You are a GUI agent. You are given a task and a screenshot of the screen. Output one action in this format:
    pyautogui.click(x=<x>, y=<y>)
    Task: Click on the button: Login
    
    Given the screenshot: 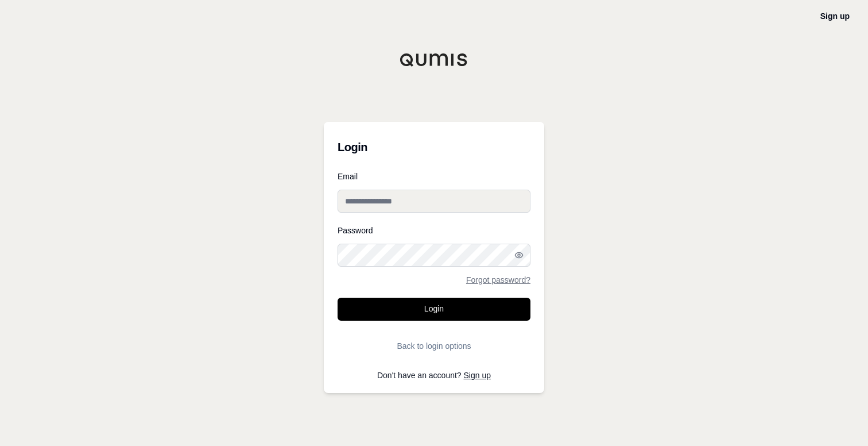 What is the action you would take?
    pyautogui.click(x=434, y=309)
    